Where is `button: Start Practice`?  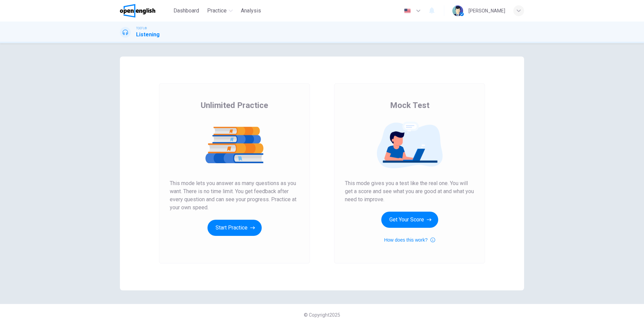 button: Start Practice is located at coordinates (234, 228).